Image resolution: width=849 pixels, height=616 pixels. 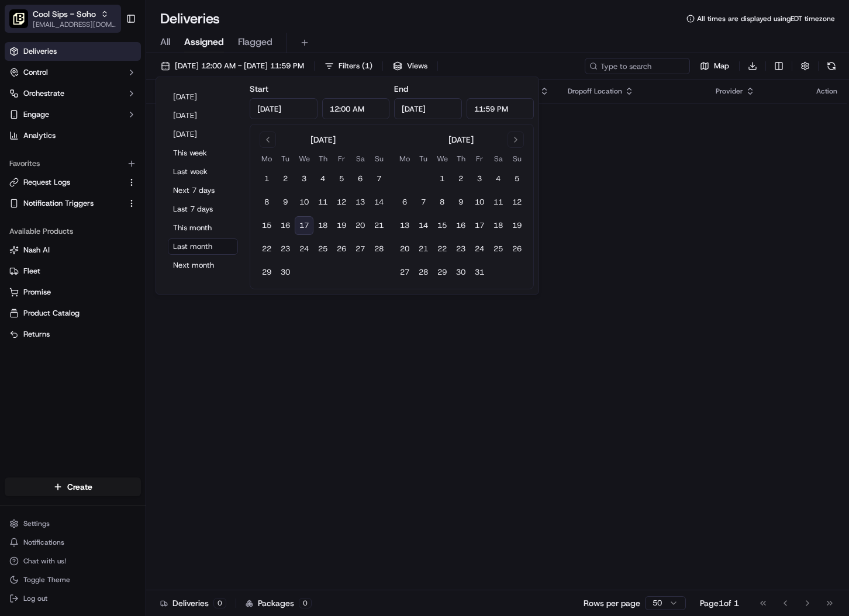 I want to click on button: 20, so click(x=360, y=226).